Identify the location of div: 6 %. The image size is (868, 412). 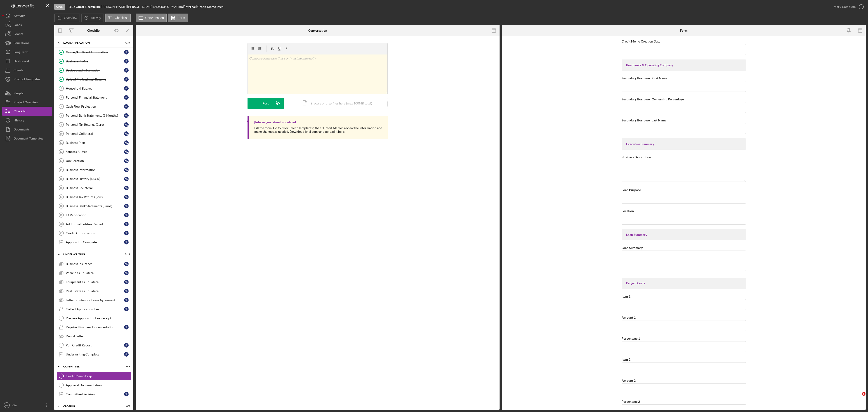
(172, 7).